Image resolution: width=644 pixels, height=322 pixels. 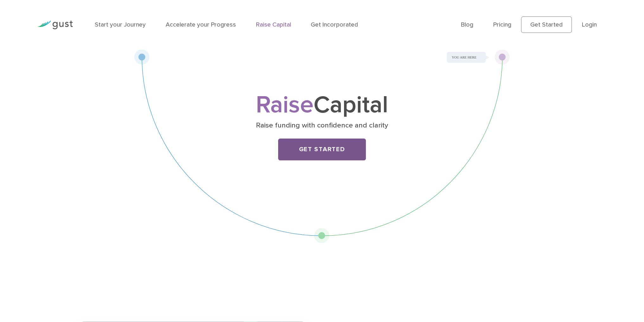 I want to click on a: Accelerate your Progress, so click(x=201, y=25).